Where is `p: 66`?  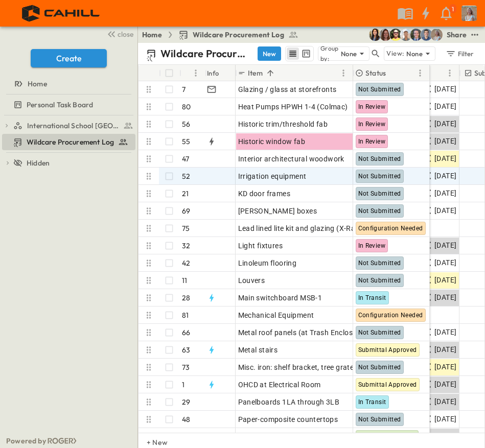
p: 66 is located at coordinates (186, 333).